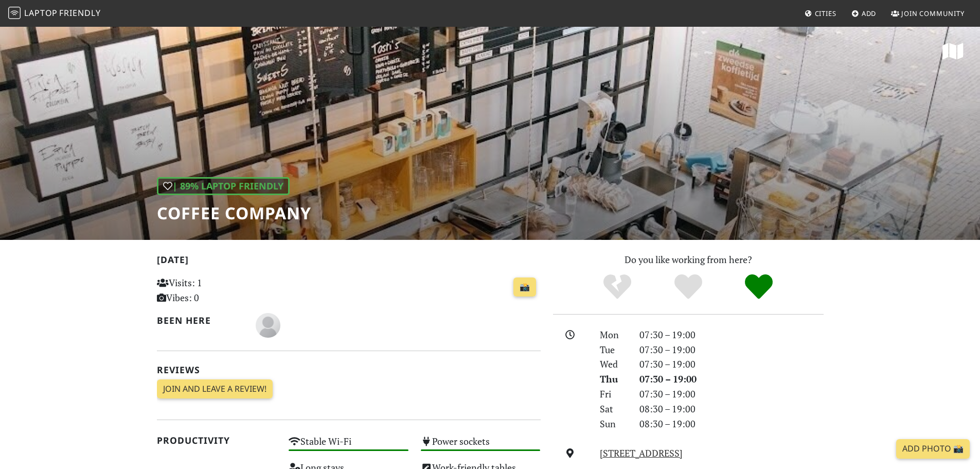 Image resolution: width=980 pixels, height=469 pixels. What do you see at coordinates (214, 389) in the screenshot?
I see `a: Join and leave a review!` at bounding box center [214, 389].